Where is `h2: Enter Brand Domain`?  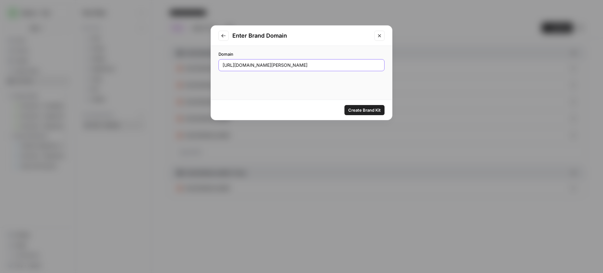 h2: Enter Brand Domain is located at coordinates (302, 36).